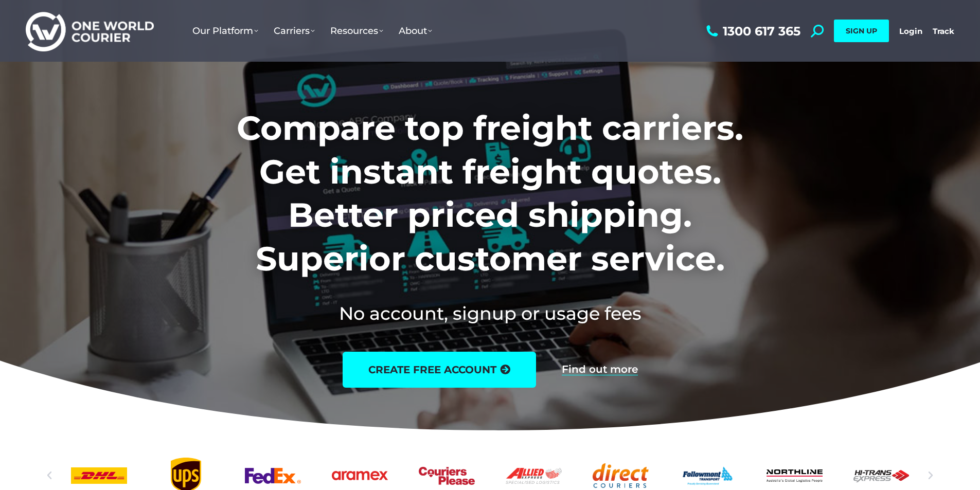 The width and height of the screenshot is (980, 490). I want to click on h2: No account, signup or usage fees, so click(490, 313).